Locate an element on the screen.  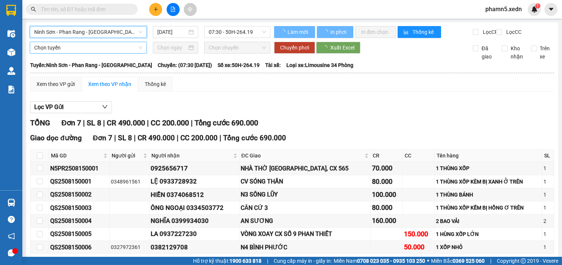
span: Miền Nam is located at coordinates (379, 261).